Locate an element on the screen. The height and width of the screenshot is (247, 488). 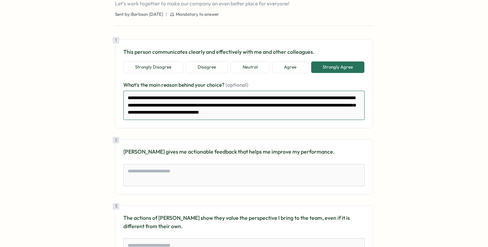
span: Mandatory to answer is located at coordinates (197, 14).